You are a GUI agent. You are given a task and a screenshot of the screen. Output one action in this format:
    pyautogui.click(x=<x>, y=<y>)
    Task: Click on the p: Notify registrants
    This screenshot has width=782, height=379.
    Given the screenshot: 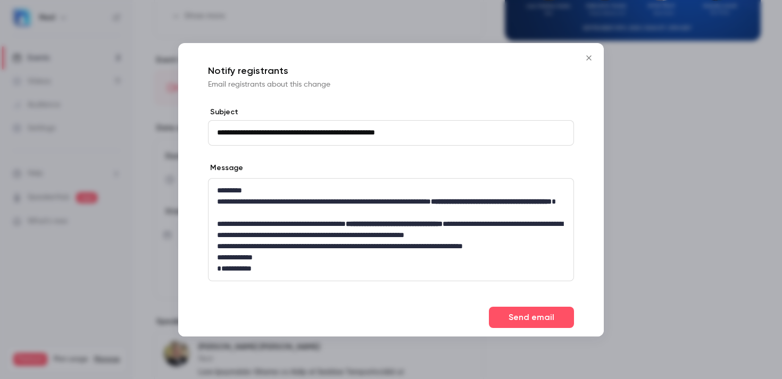 What is the action you would take?
    pyautogui.click(x=391, y=71)
    